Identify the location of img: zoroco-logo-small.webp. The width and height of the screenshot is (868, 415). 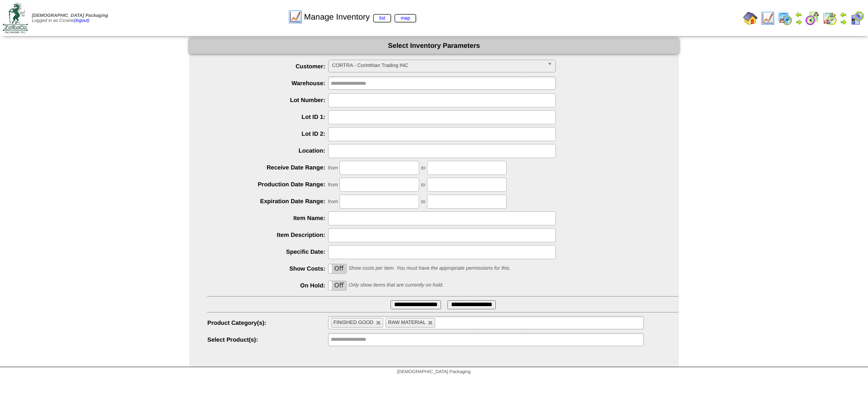
(15, 18).